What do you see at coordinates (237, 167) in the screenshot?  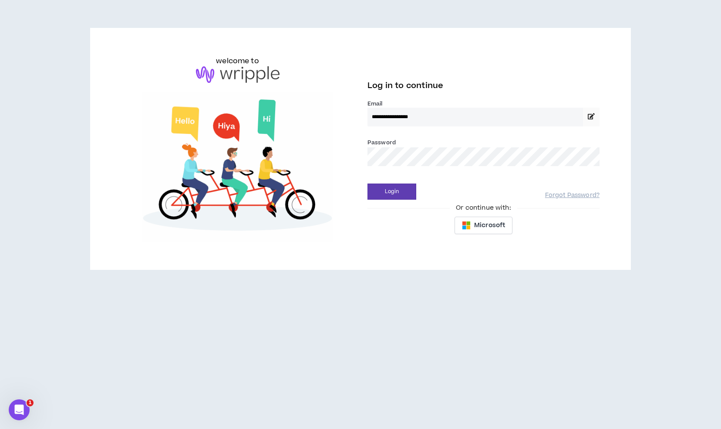 I see `img: Welcome to Wripple` at bounding box center [237, 167].